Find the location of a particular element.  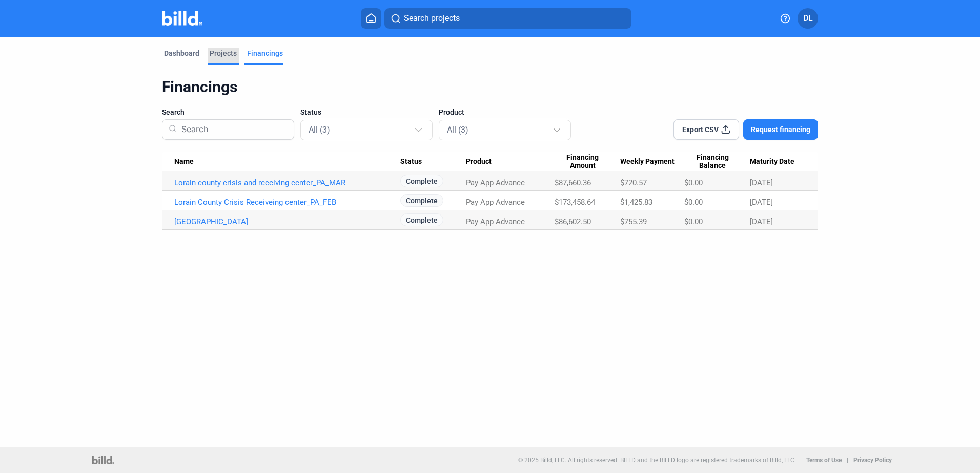

div: Financing Amount is located at coordinates (587, 162).